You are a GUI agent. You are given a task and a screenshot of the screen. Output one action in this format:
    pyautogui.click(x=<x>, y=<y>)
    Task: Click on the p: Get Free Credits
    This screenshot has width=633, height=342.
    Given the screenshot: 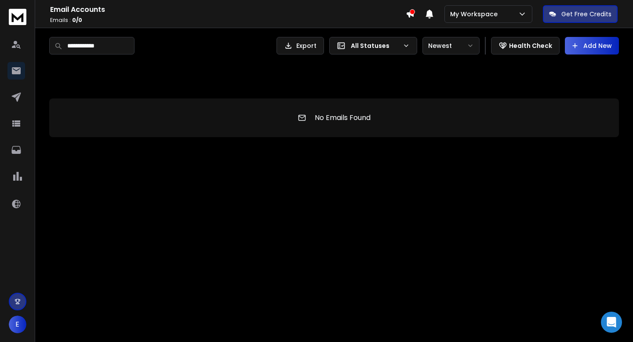 What is the action you would take?
    pyautogui.click(x=586, y=14)
    